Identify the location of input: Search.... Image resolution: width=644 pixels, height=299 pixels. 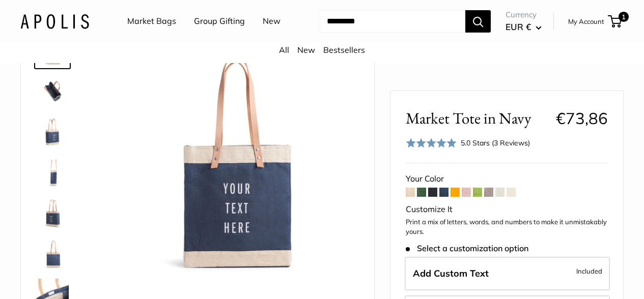
(392, 21).